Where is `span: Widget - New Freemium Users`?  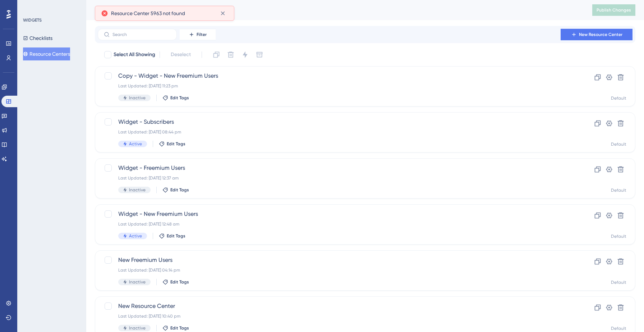
span: Widget - New Freemium Users is located at coordinates (337, 214).